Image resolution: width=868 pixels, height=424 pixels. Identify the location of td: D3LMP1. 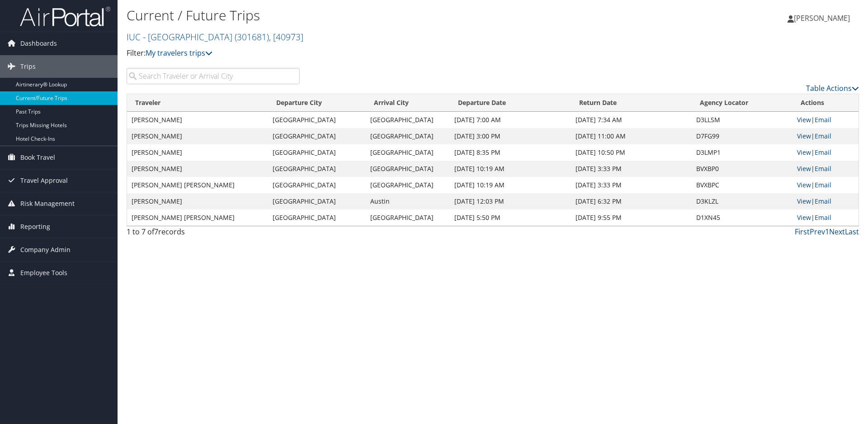
(742, 152).